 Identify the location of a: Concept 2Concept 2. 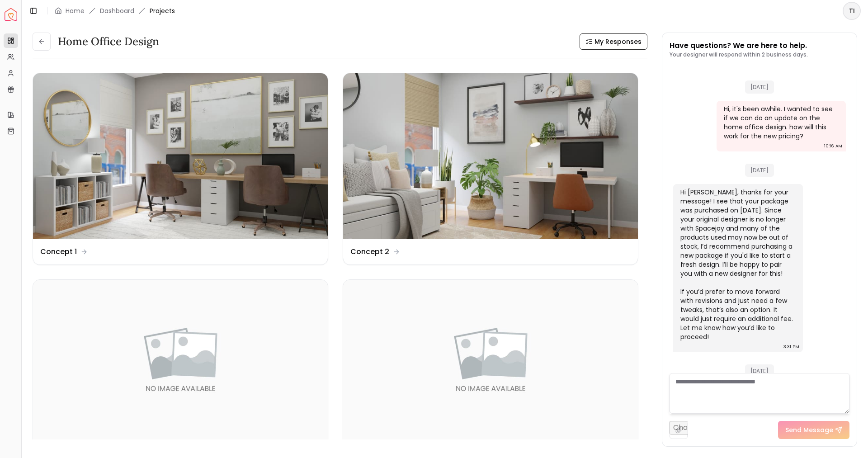
(491, 169).